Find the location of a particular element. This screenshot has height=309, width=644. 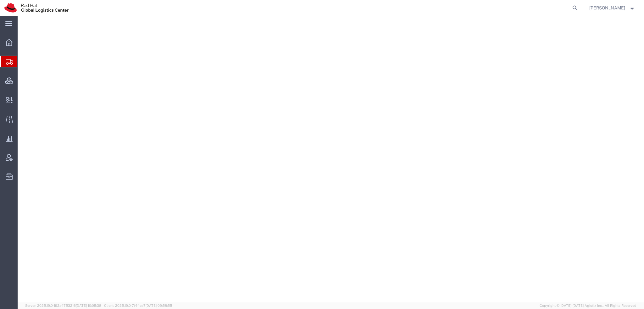

span: Client: 2025.19.0-7f44ea7 is located at coordinates (138, 306).